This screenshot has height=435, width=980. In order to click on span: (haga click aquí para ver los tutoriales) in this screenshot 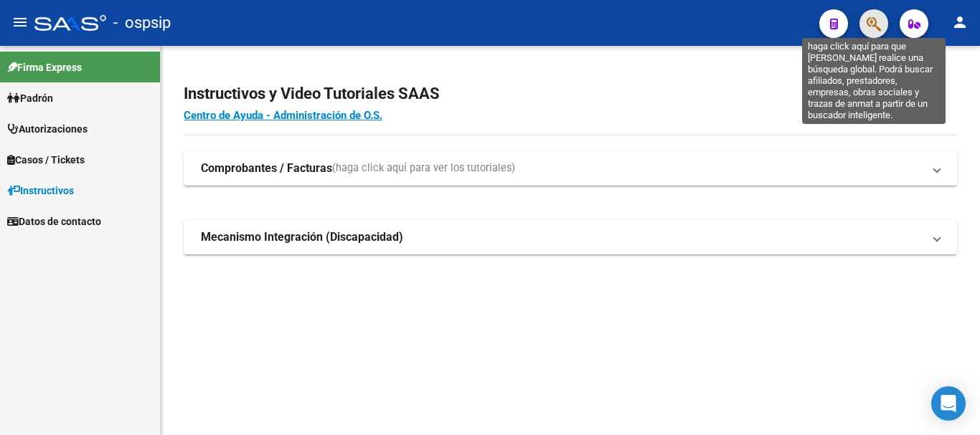, I will do `click(423, 169)`.